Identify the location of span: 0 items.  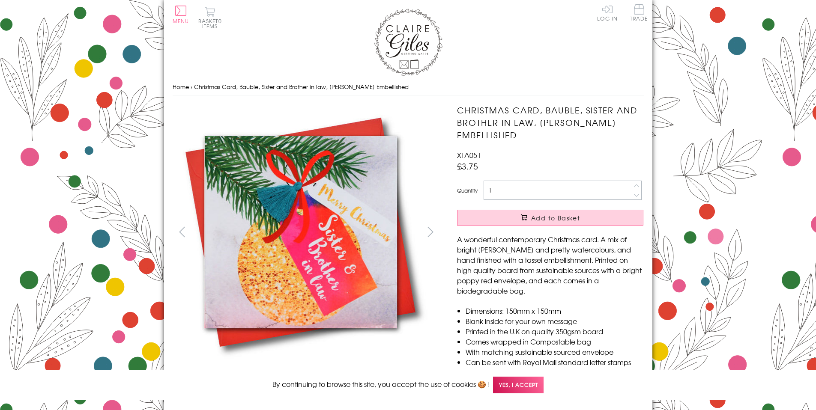
(212, 24).